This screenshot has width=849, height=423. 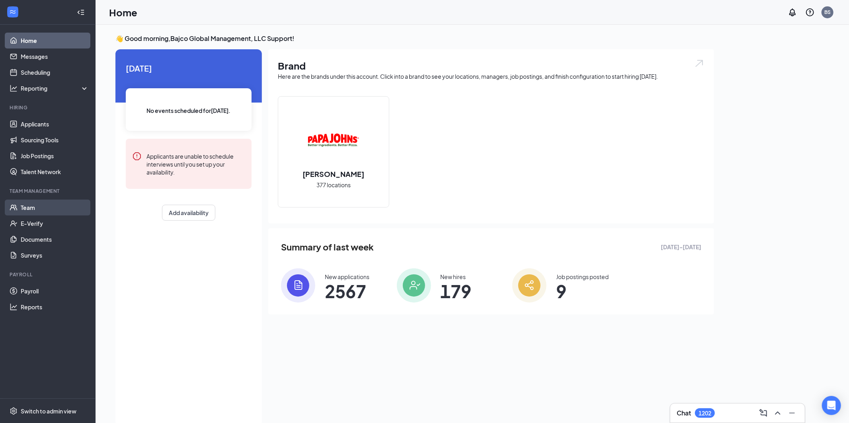 What do you see at coordinates (55, 307) in the screenshot?
I see `a: Reports` at bounding box center [55, 307].